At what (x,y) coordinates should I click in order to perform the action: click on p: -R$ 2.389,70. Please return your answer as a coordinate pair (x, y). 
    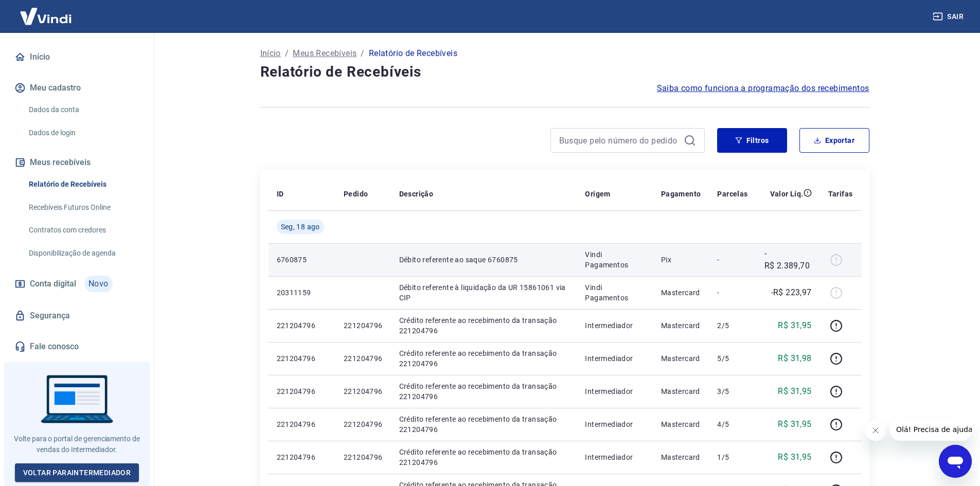
    Looking at the image, I should click on (788, 260).